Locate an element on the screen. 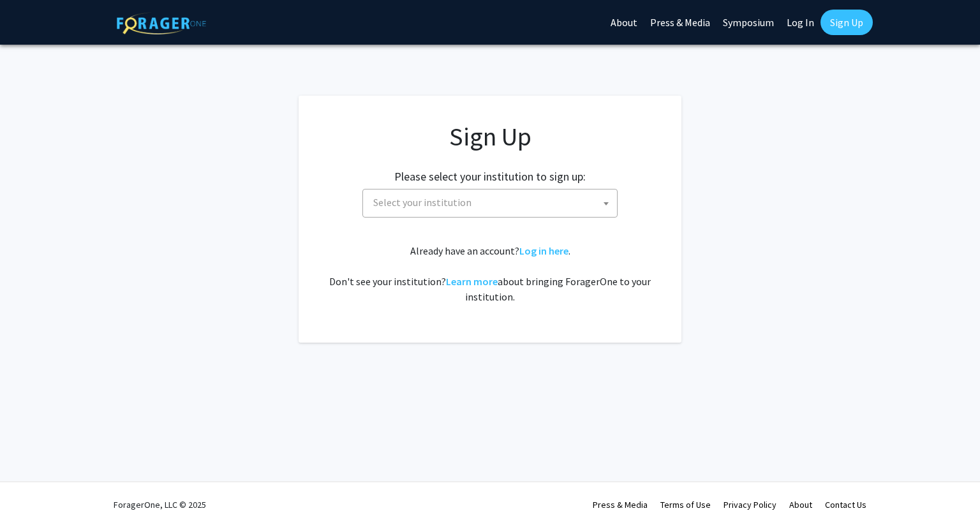 The image size is (980, 527). a: Log in here is located at coordinates (544, 251).